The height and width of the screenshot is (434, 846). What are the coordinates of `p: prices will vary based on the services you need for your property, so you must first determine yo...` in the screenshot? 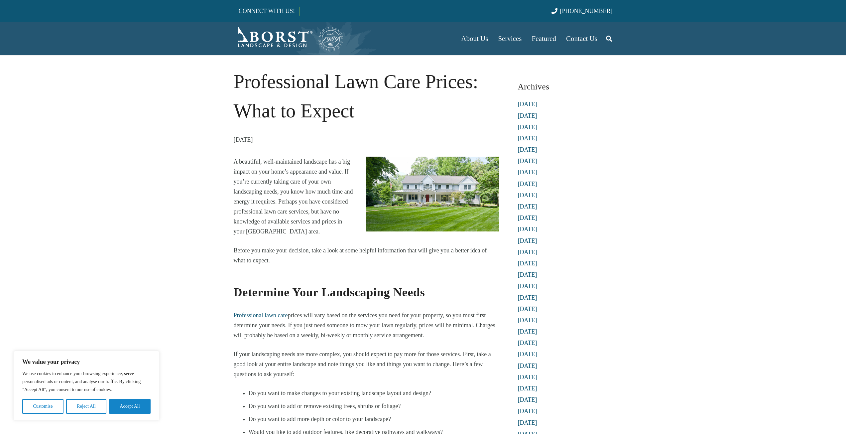 It's located at (366, 325).